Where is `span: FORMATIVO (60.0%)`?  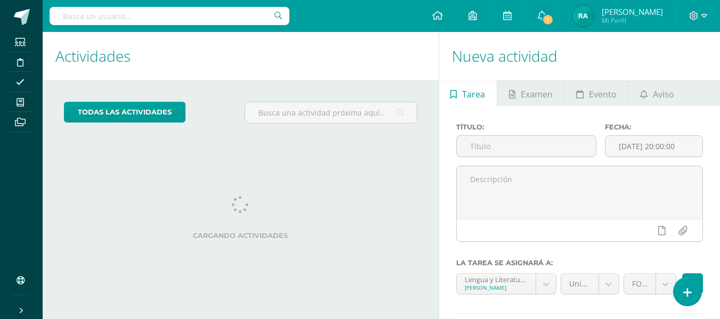
span: FORMATIVO (60.0%) is located at coordinates (639, 284).